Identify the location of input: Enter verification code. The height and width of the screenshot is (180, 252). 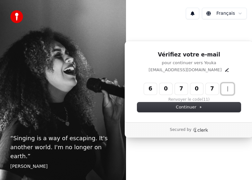
(195, 89).